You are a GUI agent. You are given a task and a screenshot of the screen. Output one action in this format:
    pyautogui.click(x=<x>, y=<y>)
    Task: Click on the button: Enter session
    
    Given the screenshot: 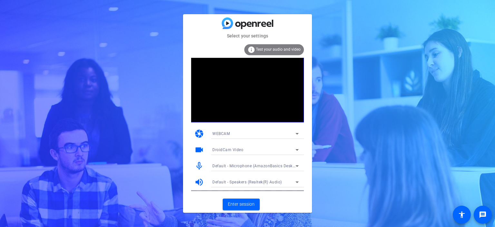 What is the action you would take?
    pyautogui.click(x=241, y=204)
    